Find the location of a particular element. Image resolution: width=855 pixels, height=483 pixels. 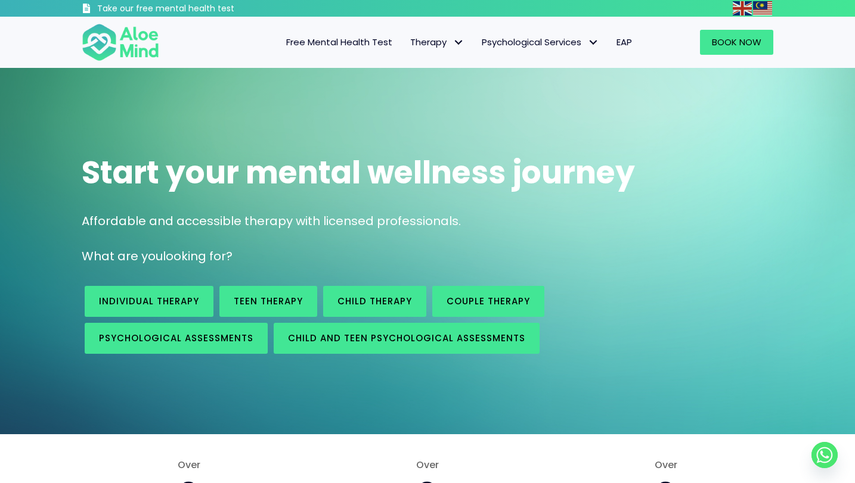

a: English is located at coordinates (743, 8).